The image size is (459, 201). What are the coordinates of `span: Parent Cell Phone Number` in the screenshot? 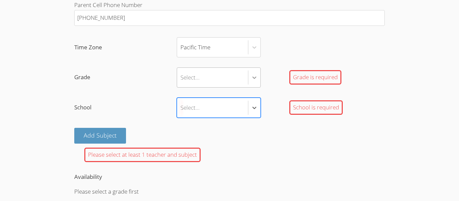 It's located at (108, 5).